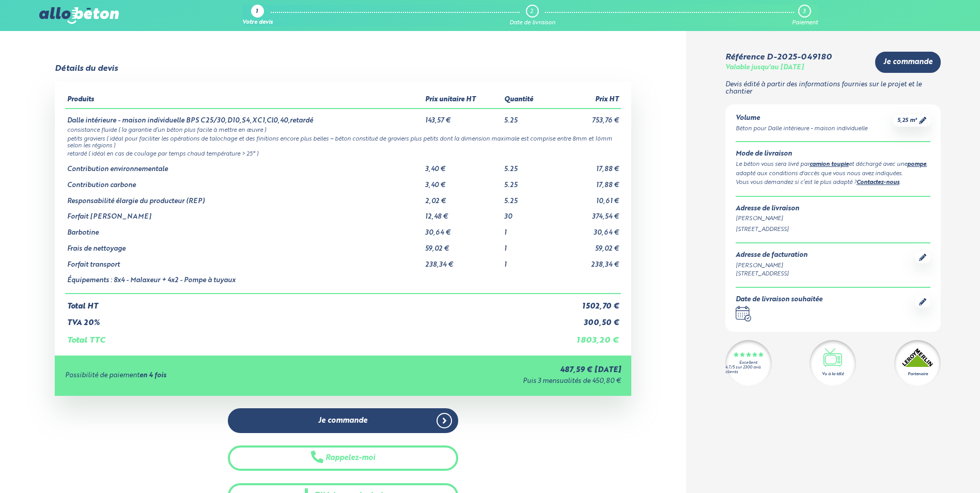  Describe the element at coordinates (462, 198) in the screenshot. I see `td: 2,02 €` at that location.